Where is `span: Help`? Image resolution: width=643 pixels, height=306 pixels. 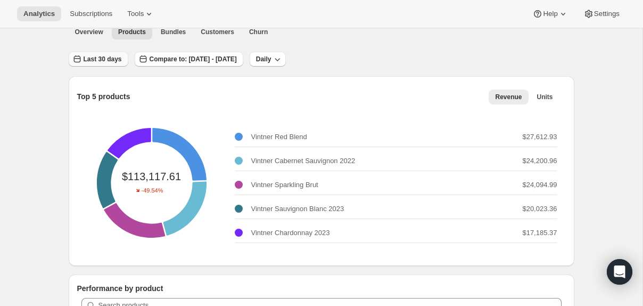 span: Help is located at coordinates (550, 14).